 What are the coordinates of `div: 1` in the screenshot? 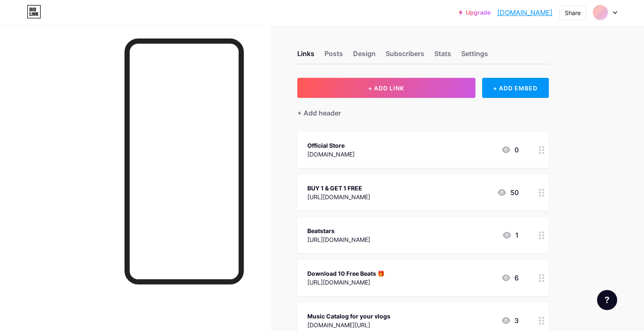 It's located at (510, 235).